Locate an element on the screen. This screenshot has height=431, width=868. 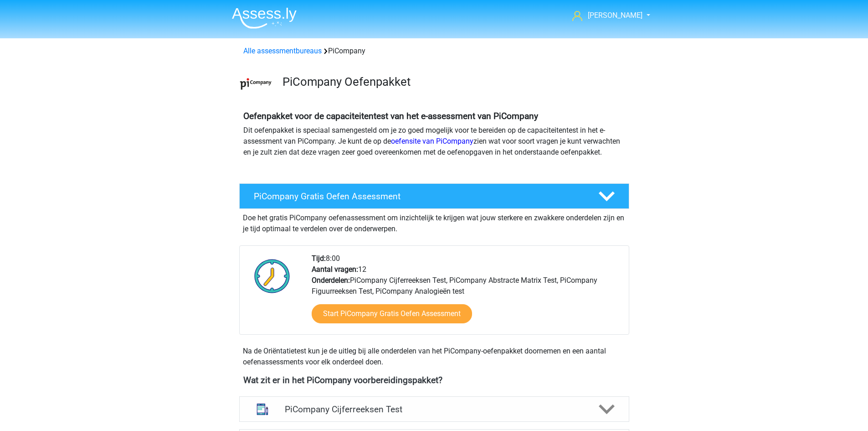
h3: PiCompany Oefenpakket is located at coordinates (452, 81).